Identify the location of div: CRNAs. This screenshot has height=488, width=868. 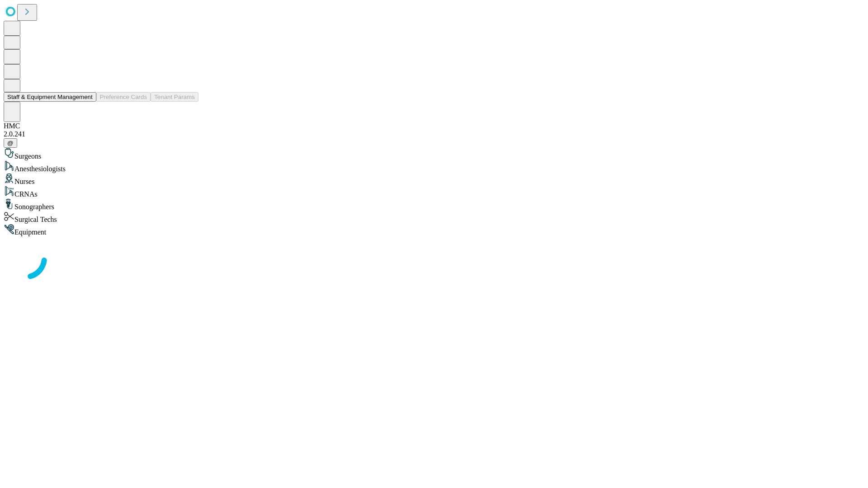
(434, 192).